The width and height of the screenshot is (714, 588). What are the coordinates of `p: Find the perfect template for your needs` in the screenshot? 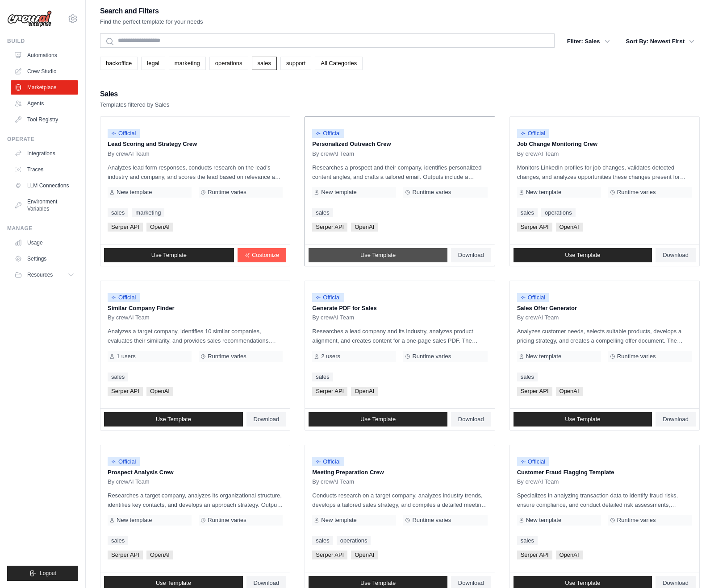 It's located at (151, 22).